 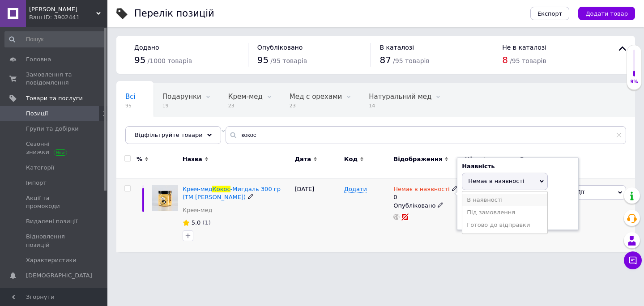 What do you see at coordinates (68, 17) in the screenshot?
I see `div: Ваш ID: 3902441` at bounding box center [68, 17].